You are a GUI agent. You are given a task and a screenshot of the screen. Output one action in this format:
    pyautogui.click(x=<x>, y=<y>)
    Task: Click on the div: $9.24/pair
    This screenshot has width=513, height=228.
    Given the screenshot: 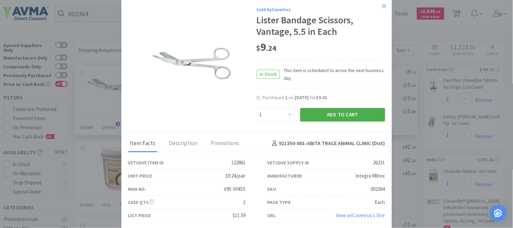 What is the action you would take?
    pyautogui.click(x=236, y=176)
    